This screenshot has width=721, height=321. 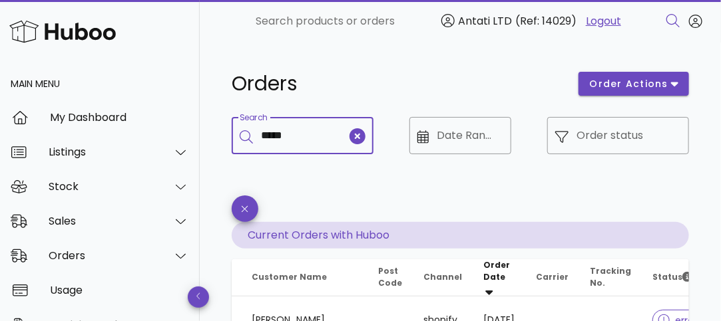 What do you see at coordinates (634, 84) in the screenshot?
I see `button: order actions` at bounding box center [634, 84].